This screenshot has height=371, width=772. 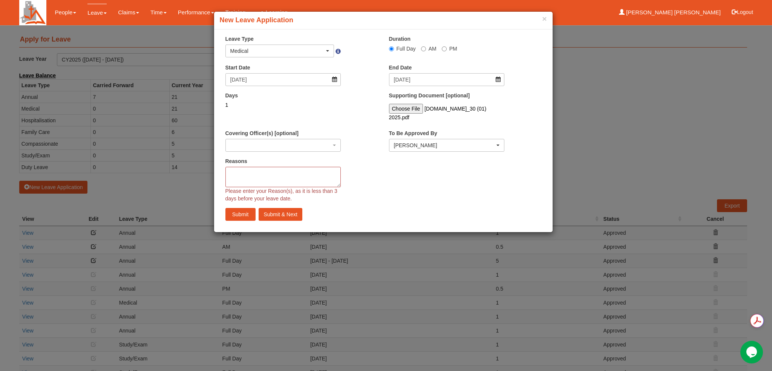 What do you see at coordinates (280, 51) in the screenshot?
I see `button: Medical` at bounding box center [280, 51].